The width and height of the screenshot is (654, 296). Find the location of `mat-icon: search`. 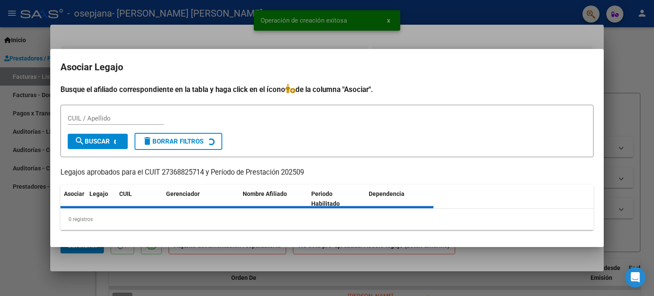

mat-icon: search is located at coordinates (80, 141).